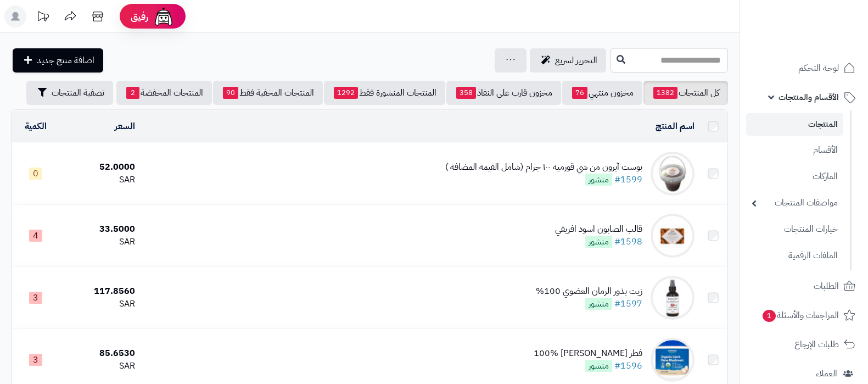  What do you see at coordinates (576, 60) in the screenshot?
I see `span: التحرير لسريع` at bounding box center [576, 60].